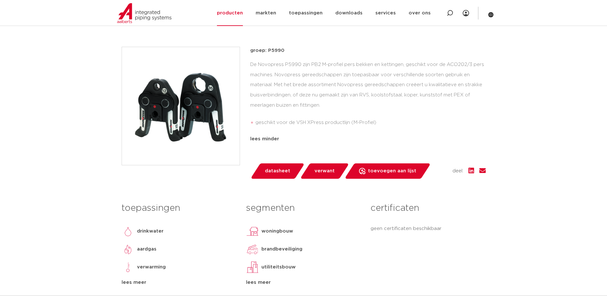  I want to click on img: woningbouw, so click(253, 231).